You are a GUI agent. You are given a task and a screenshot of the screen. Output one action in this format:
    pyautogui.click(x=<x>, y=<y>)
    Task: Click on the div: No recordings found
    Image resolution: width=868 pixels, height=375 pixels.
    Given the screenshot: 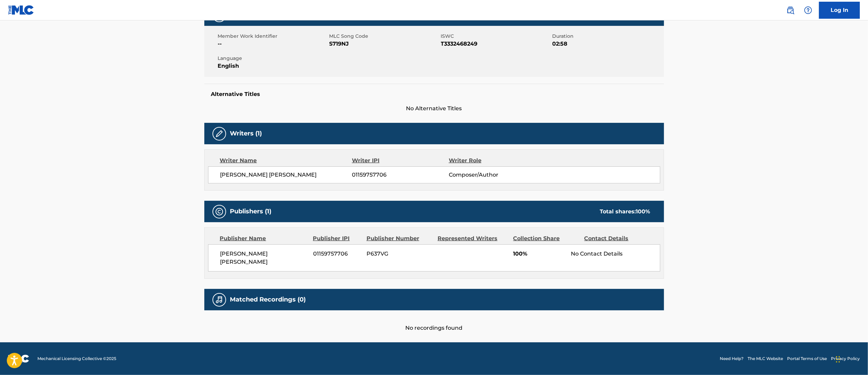 What is the action you would take?
    pyautogui.click(x=434, y=321)
    